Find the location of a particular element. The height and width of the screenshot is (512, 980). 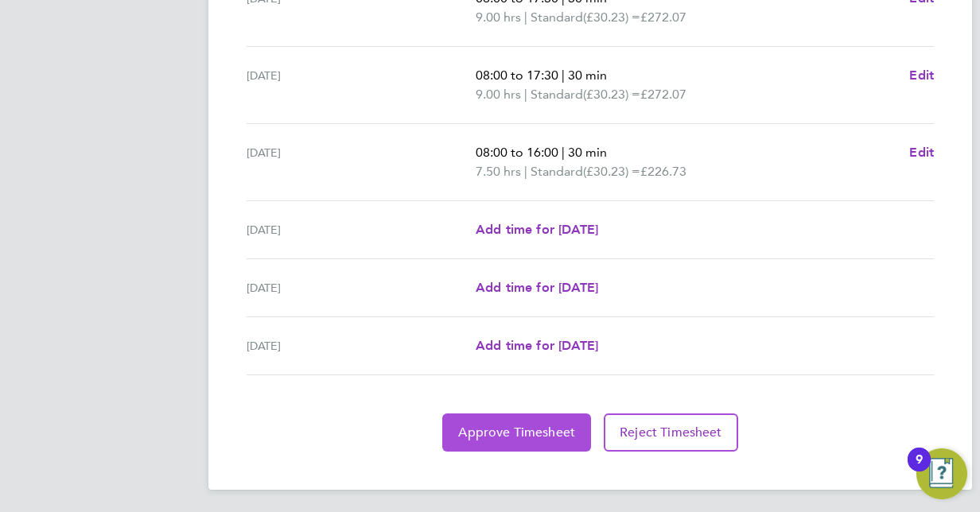

button: Open Resource Center, 9 new notifications is located at coordinates (942, 474).